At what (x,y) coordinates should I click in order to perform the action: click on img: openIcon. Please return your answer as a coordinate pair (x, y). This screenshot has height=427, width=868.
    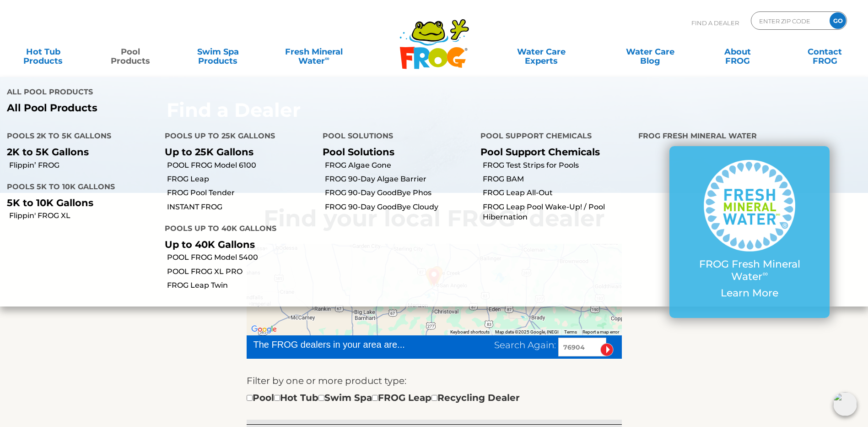
    Looking at the image, I should click on (845, 404).